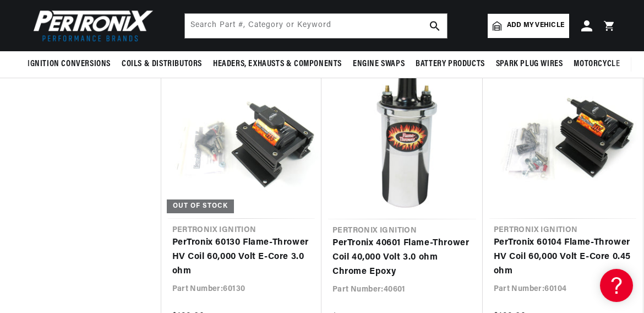 The image size is (644, 313). Describe the element at coordinates (316, 26) in the screenshot. I see `input: Search Part #, Category or Keyword` at that location.